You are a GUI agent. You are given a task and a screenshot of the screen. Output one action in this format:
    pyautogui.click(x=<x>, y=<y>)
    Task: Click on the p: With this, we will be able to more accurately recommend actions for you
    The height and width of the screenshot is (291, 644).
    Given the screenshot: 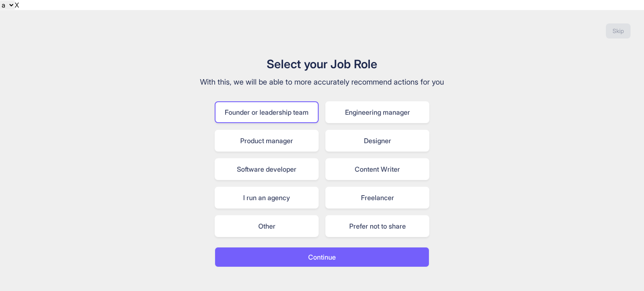 What is the action you would take?
    pyautogui.click(x=322, y=82)
    